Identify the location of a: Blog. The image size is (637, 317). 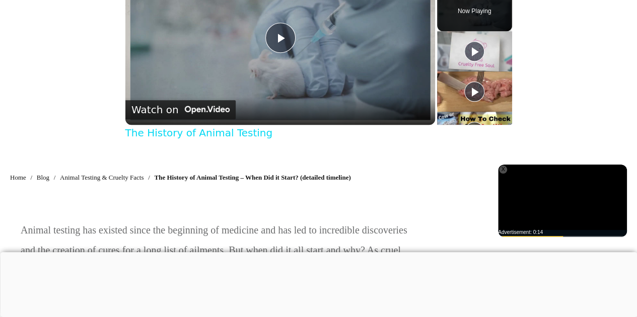
(43, 178).